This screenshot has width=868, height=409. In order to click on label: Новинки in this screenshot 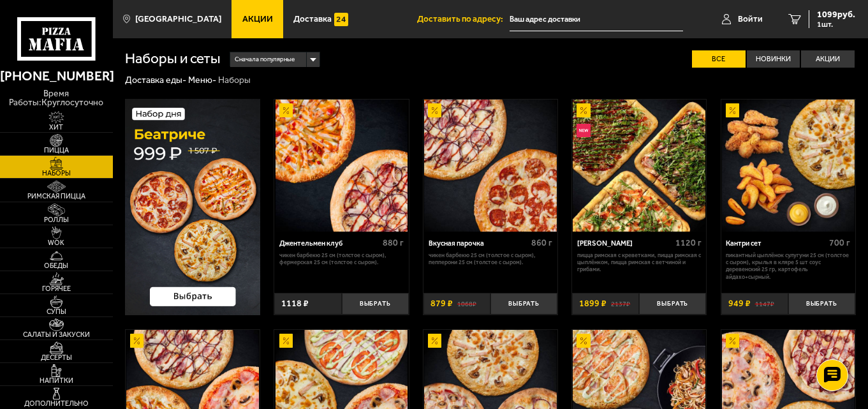, I will do `click(774, 59)`.